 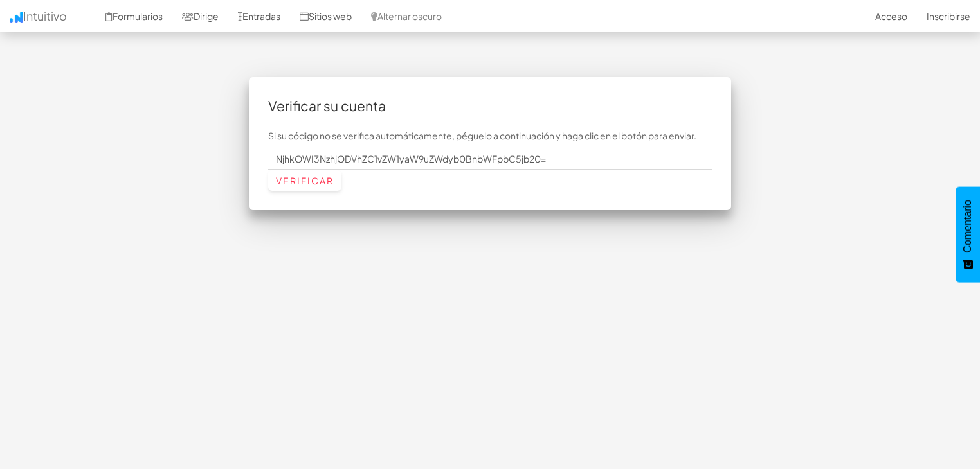 What do you see at coordinates (206, 16) in the screenshot?
I see `font: Dirige` at bounding box center [206, 16].